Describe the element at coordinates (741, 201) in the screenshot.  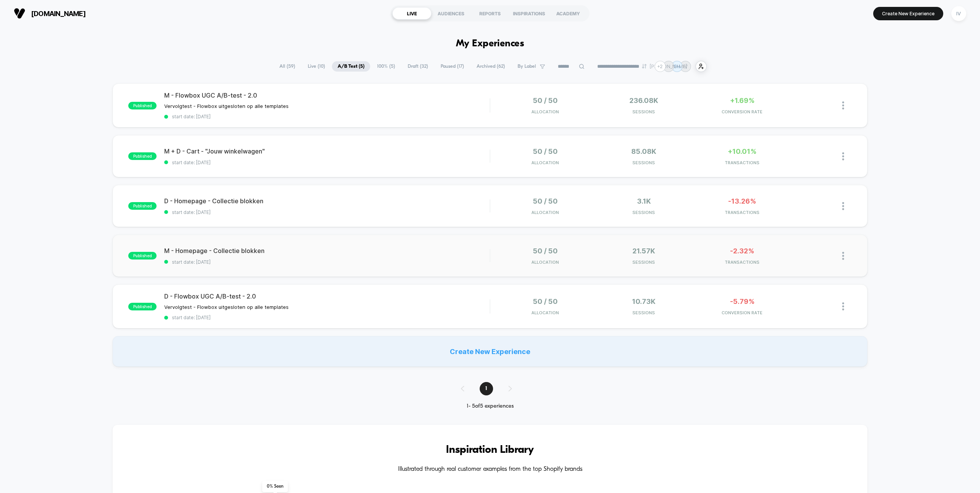
I see `span: -13.26%` at that location.